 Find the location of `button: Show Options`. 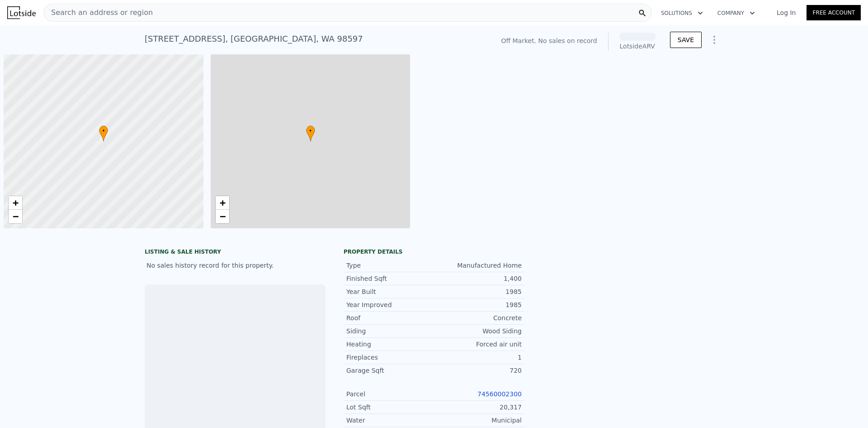

button: Show Options is located at coordinates (714, 40).